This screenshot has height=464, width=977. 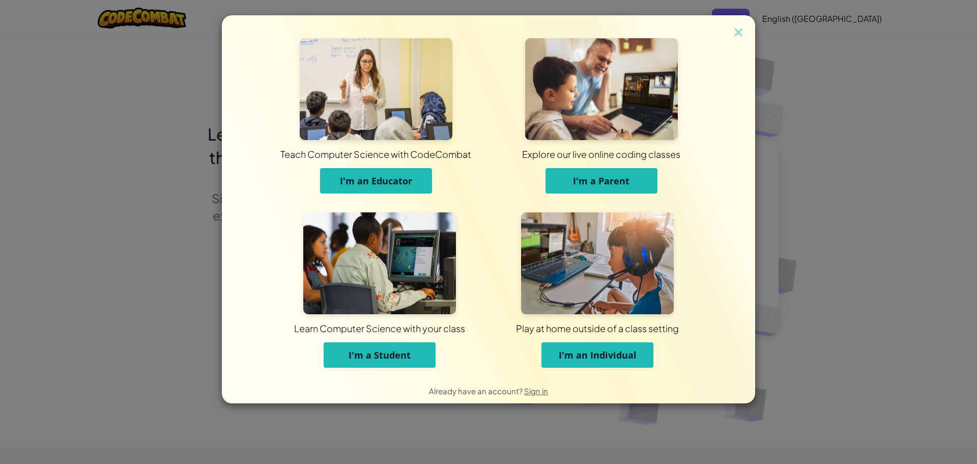 I want to click on button: I'm an Individual, so click(x=597, y=355).